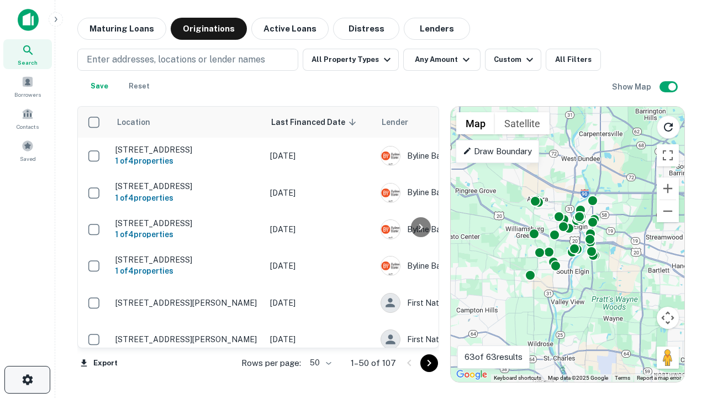 This screenshot has width=707, height=398. I want to click on a: Borrowers, so click(28, 86).